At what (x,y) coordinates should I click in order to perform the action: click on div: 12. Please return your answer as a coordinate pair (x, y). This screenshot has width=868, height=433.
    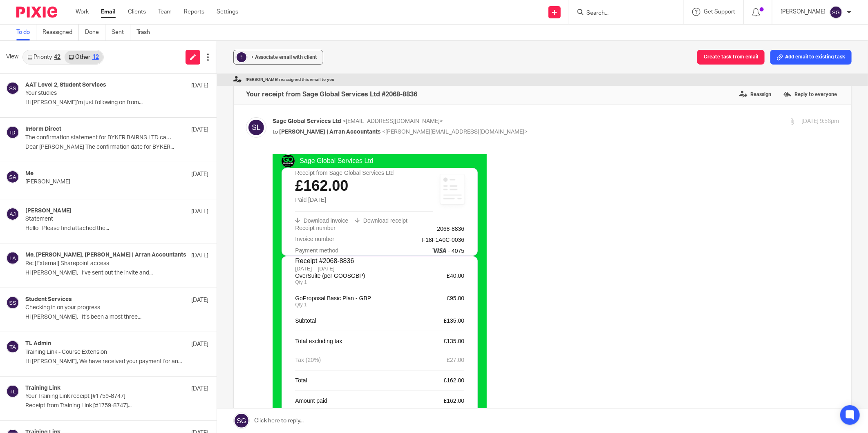
    Looking at the image, I should click on (96, 57).